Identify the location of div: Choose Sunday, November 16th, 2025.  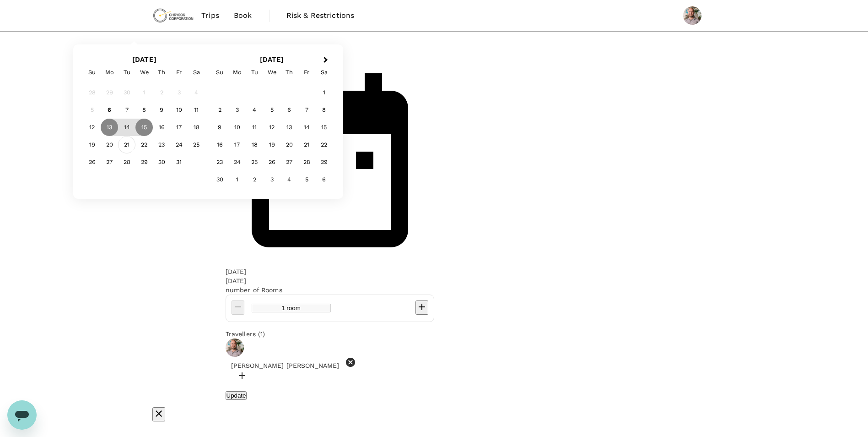
(219, 144).